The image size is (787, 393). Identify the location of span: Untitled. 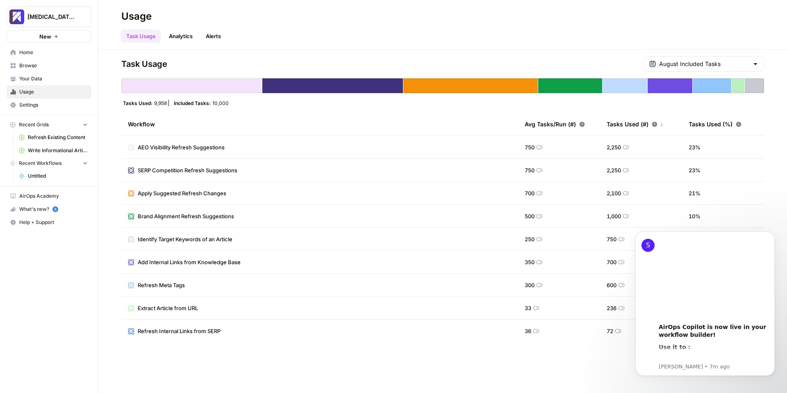
(58, 176).